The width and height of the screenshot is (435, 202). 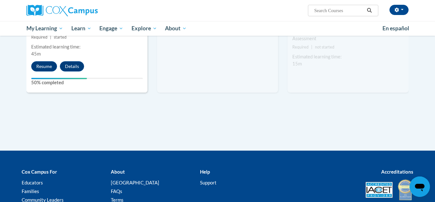 What do you see at coordinates (111, 28) in the screenshot?
I see `a: Engage` at bounding box center [111, 28].